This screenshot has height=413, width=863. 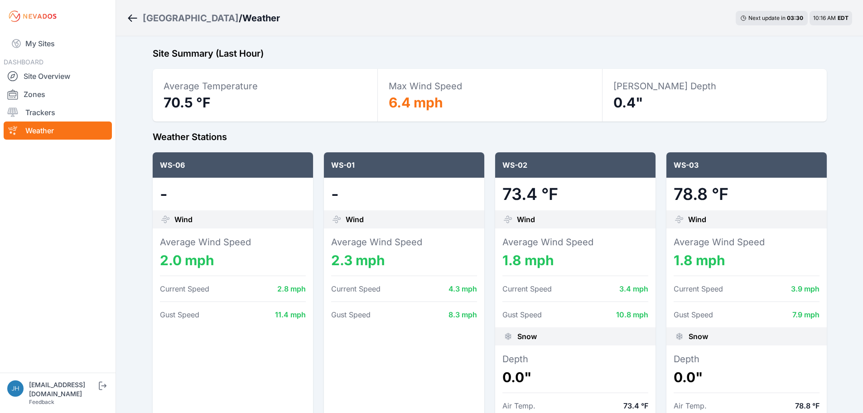 I want to click on span: DASHBOARD, so click(x=24, y=62).